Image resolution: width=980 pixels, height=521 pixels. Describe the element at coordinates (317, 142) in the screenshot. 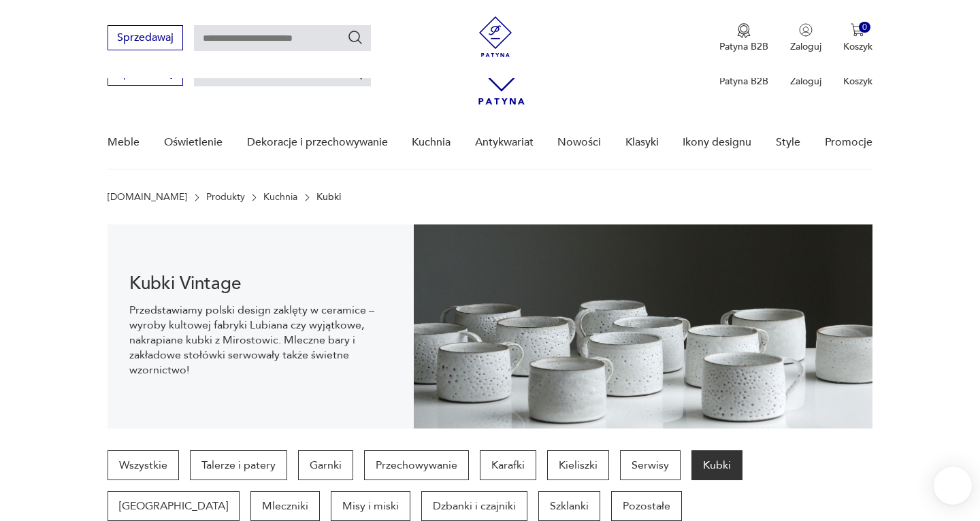

I see `a: Dekoracje i przechowywanie` at that location.